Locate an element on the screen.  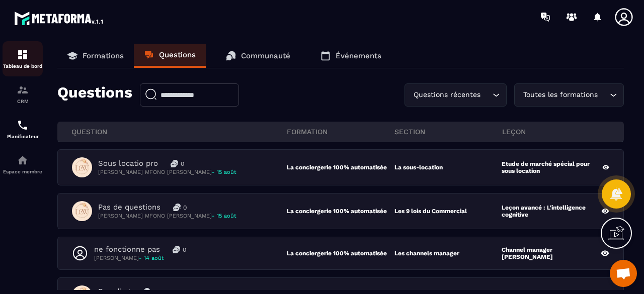
img: automations is located at coordinates (23, 160).